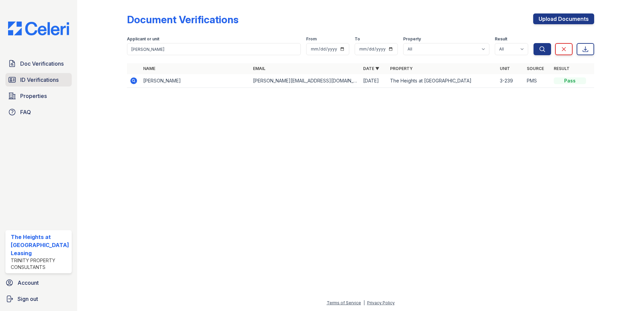  I want to click on img: CE_Logo_Blue-a8612792a0a2168367f1c8372b55b34899dd931a85d93a1a3d3e32e68fde9ad4.png, so click(38, 28).